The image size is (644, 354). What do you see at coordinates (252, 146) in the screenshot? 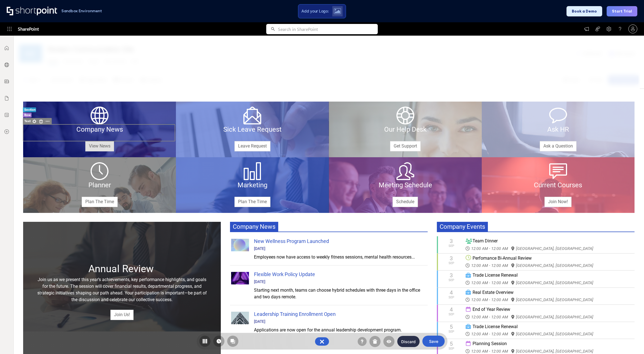
I see `a: Leave Request` at bounding box center [252, 146].